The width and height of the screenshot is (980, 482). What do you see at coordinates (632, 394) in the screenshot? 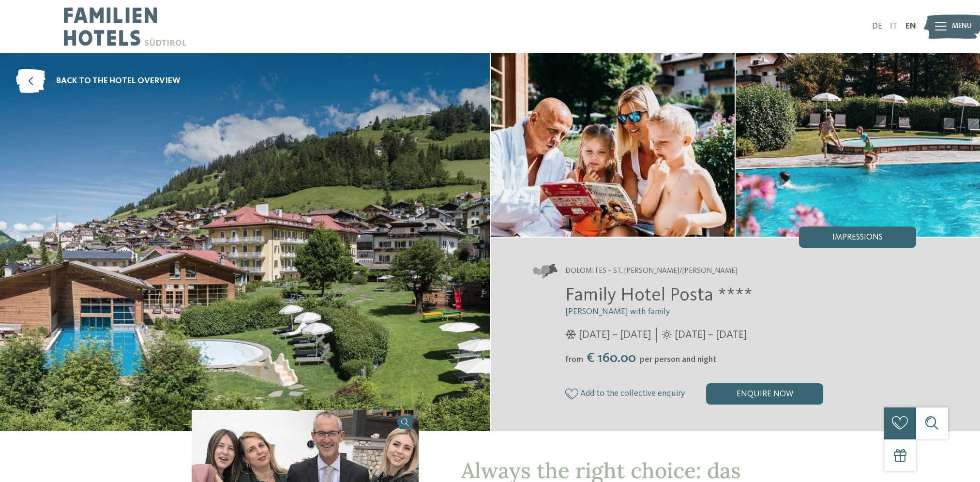
I see `span: Add to the collective enquiry` at bounding box center [632, 394].